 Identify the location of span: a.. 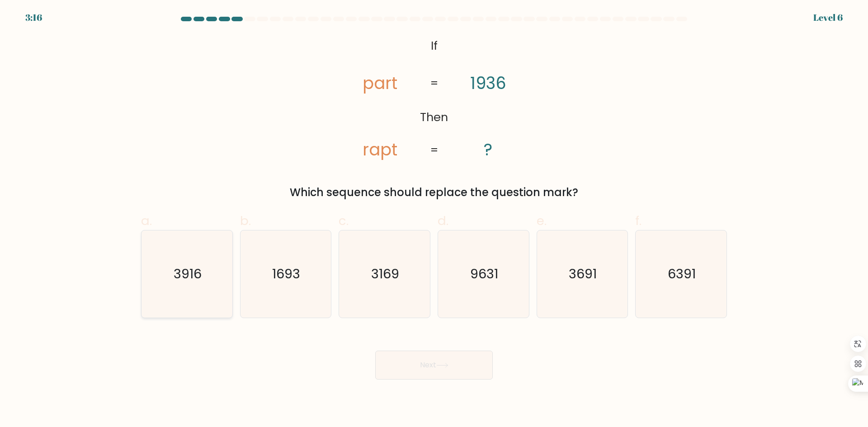
(146, 220).